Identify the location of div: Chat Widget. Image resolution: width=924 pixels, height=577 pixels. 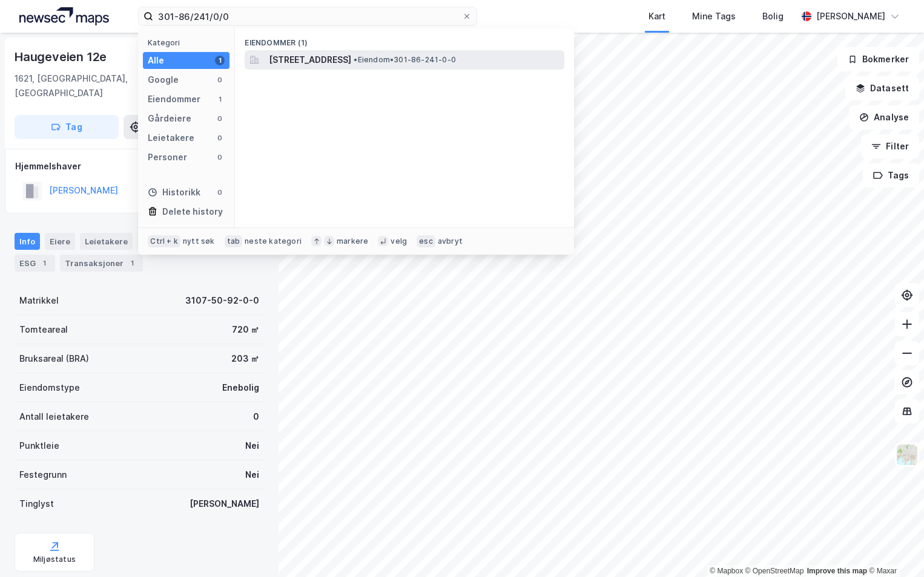
(894, 549).